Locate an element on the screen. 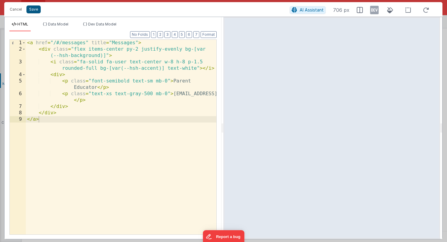  span: Dev Data Model is located at coordinates (102, 24).